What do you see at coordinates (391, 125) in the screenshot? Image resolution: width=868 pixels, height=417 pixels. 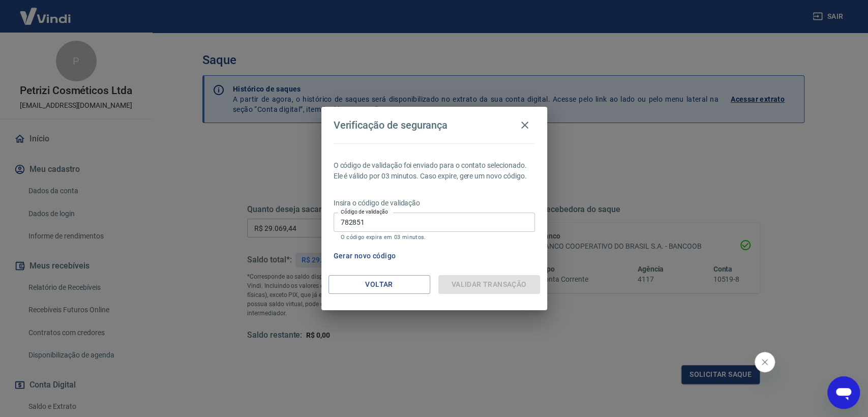 I see `h4: Verificação de segurança` at bounding box center [391, 125].